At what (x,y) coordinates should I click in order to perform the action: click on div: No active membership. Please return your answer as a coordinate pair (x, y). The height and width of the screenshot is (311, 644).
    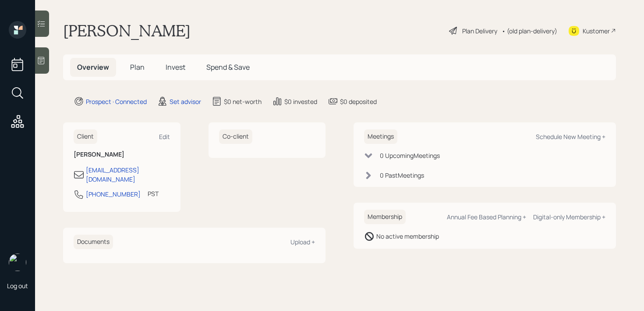
    Looking at the image, I should click on (407, 236).